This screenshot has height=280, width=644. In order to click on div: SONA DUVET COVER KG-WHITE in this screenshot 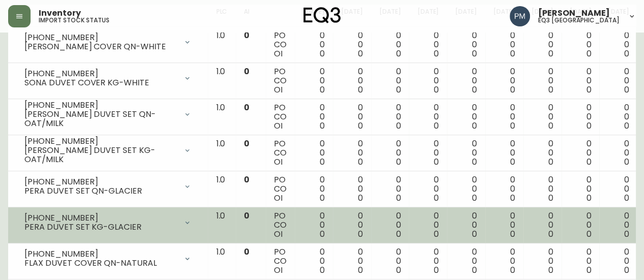, I will do `click(101, 83)`.